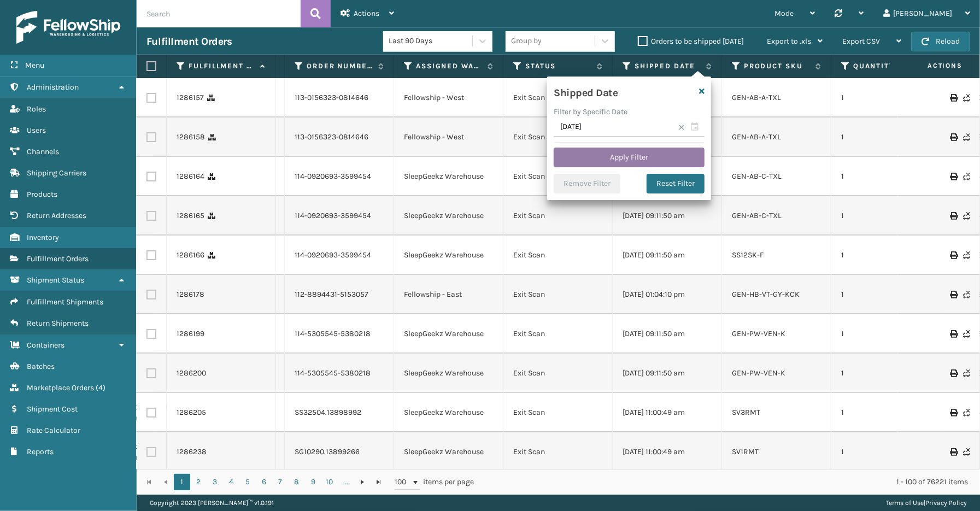 Image resolution: width=980 pixels, height=511 pixels. What do you see at coordinates (43, 237) in the screenshot?
I see `span: Inventory` at bounding box center [43, 237].